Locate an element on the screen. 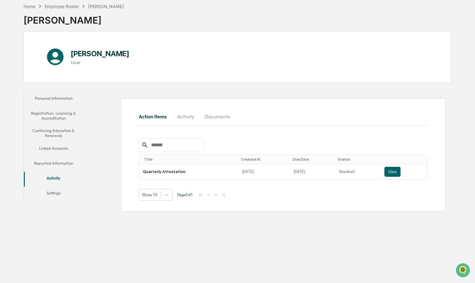 This screenshot has width=475, height=283. button: Start new chat is located at coordinates (109, 53).